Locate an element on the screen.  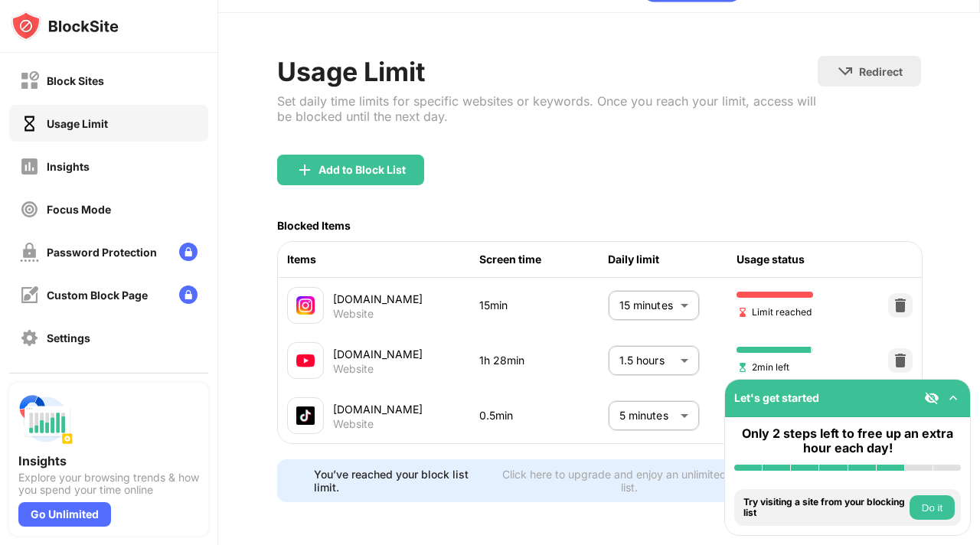
div: 0.5min is located at coordinates (543, 415).